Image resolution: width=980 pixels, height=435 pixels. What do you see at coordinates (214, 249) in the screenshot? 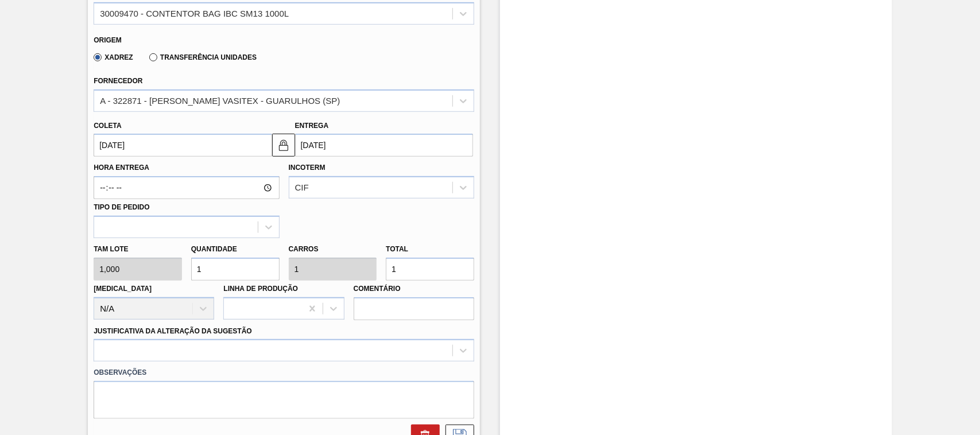
I see `label: Quantidade` at bounding box center [214, 249].